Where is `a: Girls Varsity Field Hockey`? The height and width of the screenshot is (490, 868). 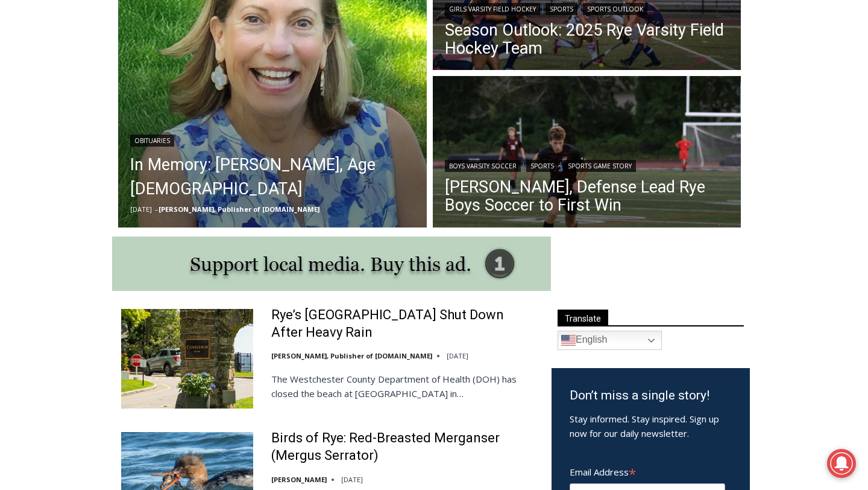 a: Girls Varsity Field Hockey is located at coordinates (492, 9).